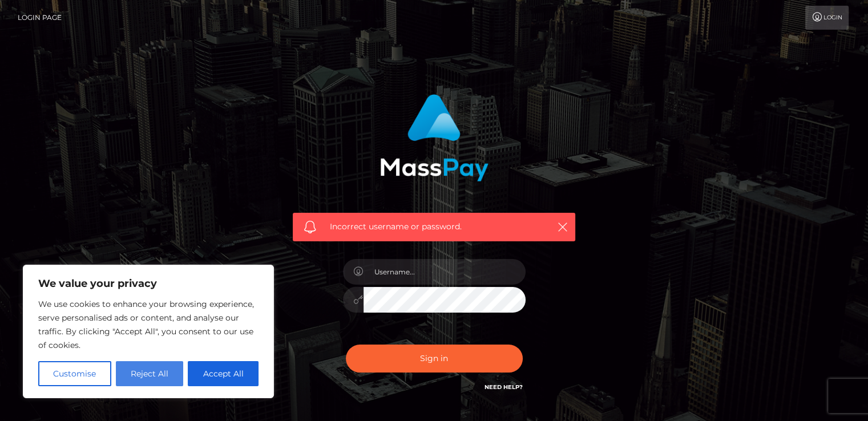  I want to click on p: We value your privacy, so click(148, 283).